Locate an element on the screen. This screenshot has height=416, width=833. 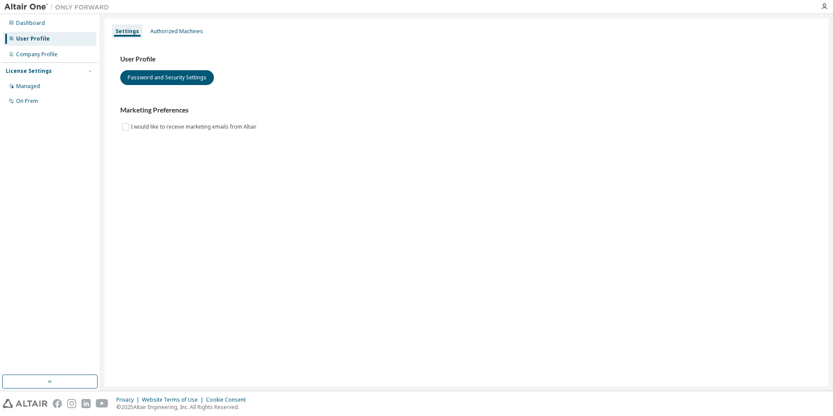
img: facebook.svg is located at coordinates (57, 403).